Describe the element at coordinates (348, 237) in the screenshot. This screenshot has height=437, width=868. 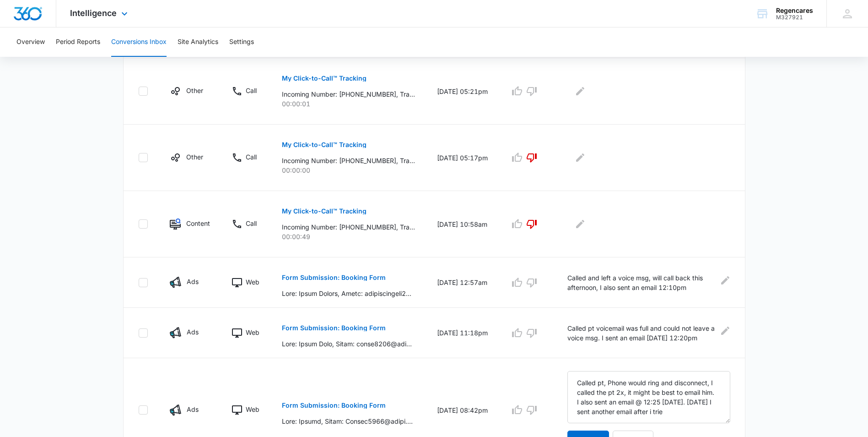
I see `p: 00:00:49` at that location.